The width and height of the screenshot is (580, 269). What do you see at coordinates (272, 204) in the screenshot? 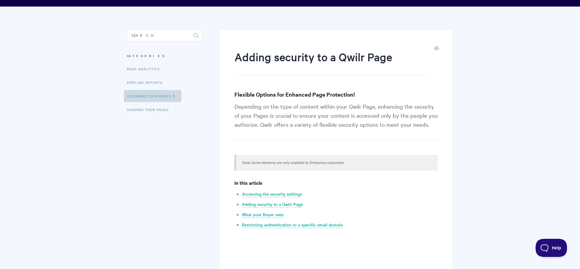
I see `a: Adding security to a Qwilr Page` at bounding box center [272, 204].